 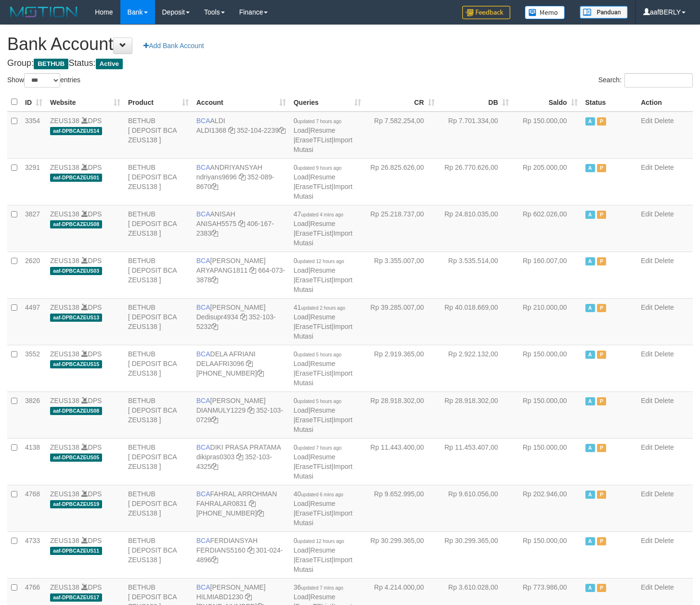 I want to click on td: Rp 202.946,00, so click(x=547, y=508).